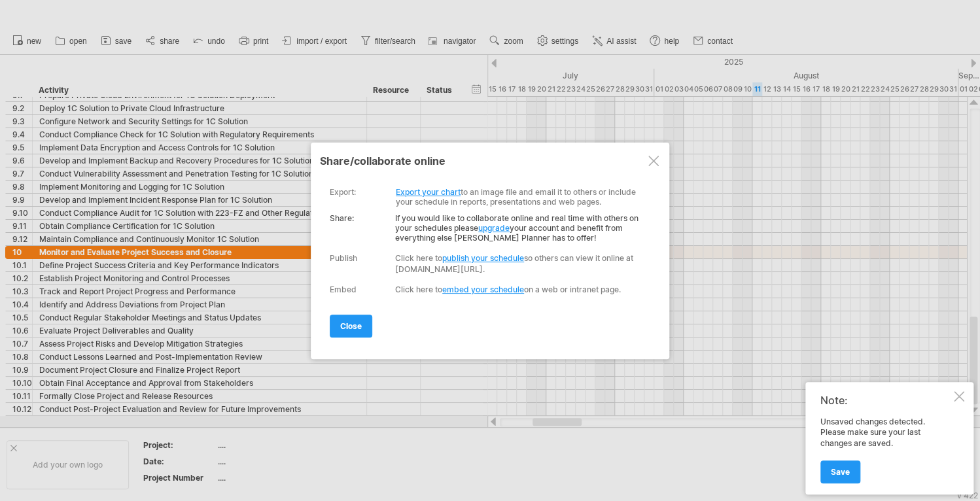 The image size is (980, 501). Describe the element at coordinates (350, 326) in the screenshot. I see `a: close` at that location.